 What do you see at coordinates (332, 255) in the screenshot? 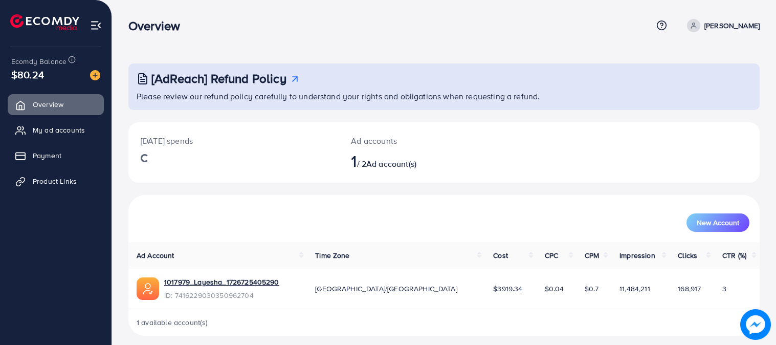
I see `span: Time Zone` at bounding box center [332, 255].